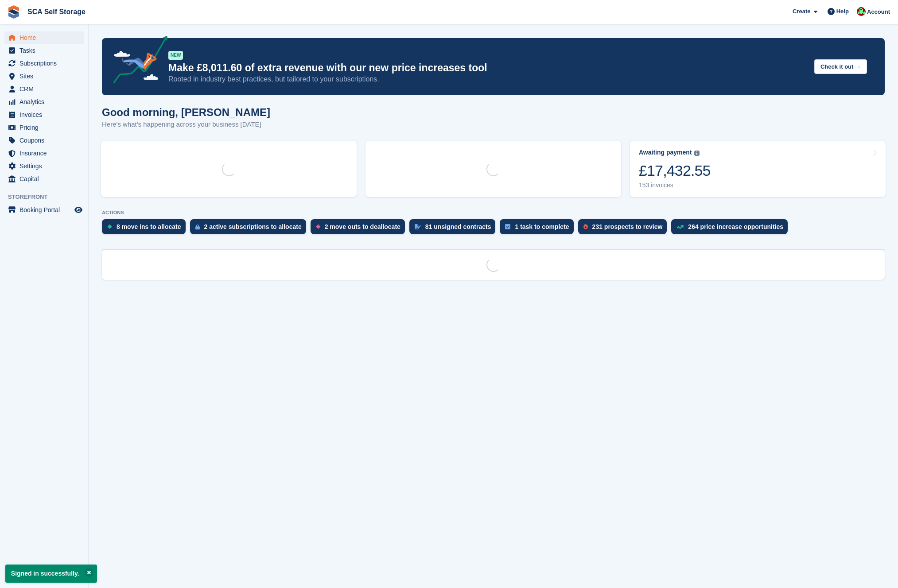 This screenshot has height=588, width=898. I want to click on span: Booking Portal, so click(46, 209).